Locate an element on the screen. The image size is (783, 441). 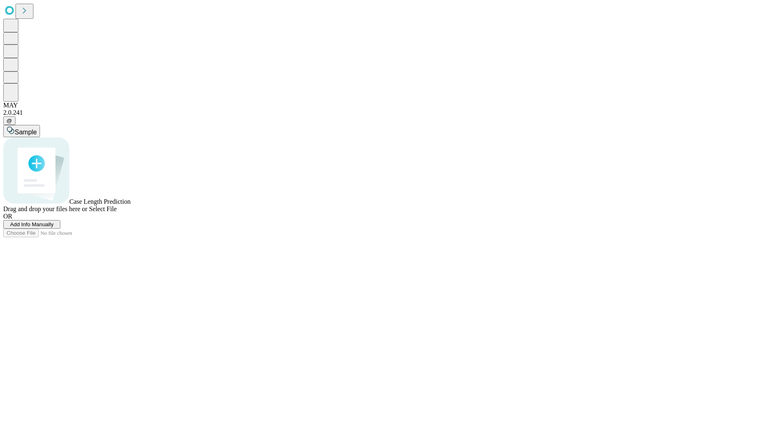
span: Select File is located at coordinates (103, 208).